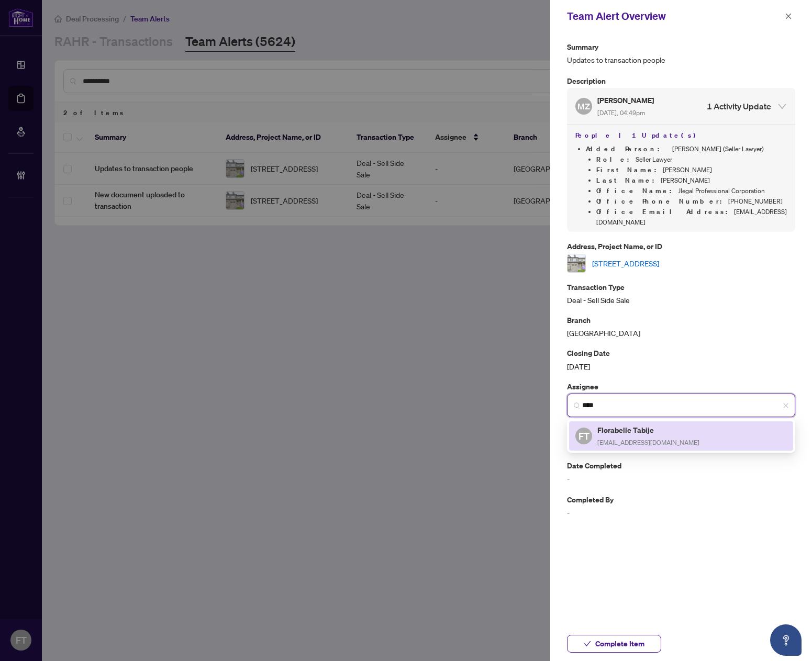  What do you see at coordinates (681, 499) in the screenshot?
I see `p: Completed By` at bounding box center [681, 499].